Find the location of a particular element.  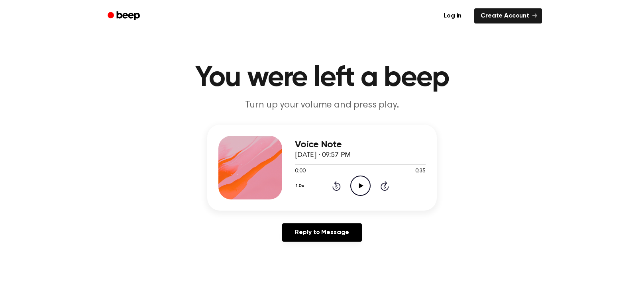

a: Beep is located at coordinates (124, 16).